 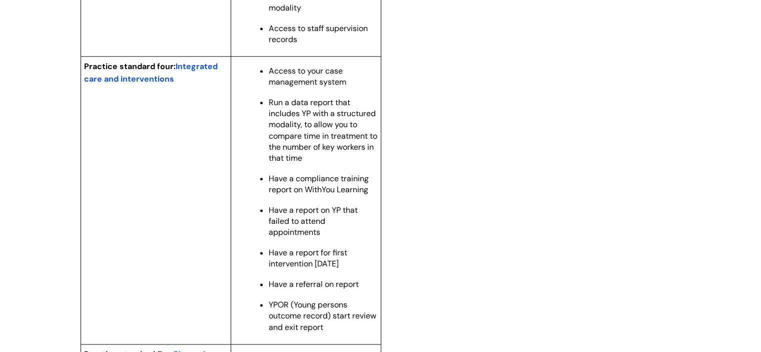 I want to click on span: Practice standard four:, so click(x=130, y=66).